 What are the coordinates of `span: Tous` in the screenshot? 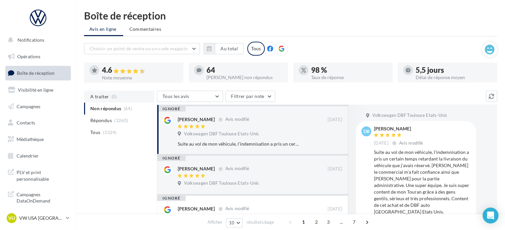 It's located at (95, 132).